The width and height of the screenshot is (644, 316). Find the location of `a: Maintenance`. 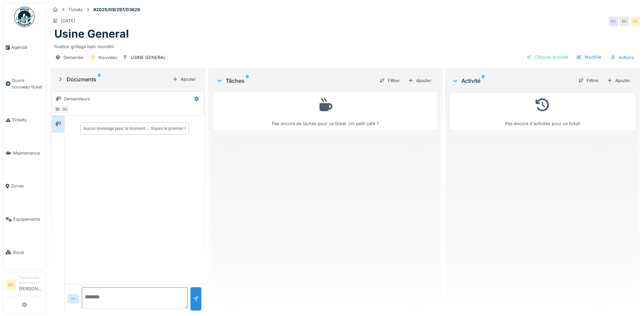

a: Maintenance is located at coordinates (24, 153).